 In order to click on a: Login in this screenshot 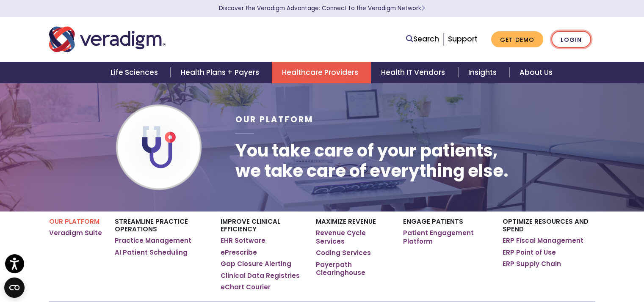, I will do `click(571, 40)`.